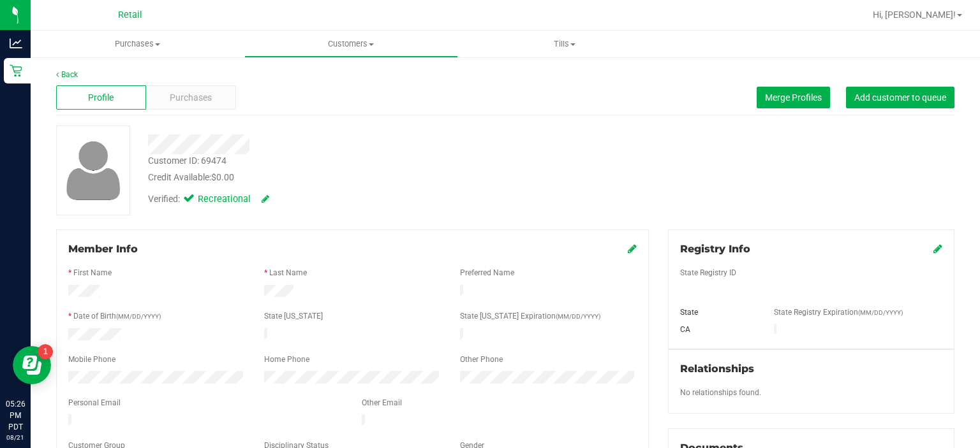 This screenshot has width=980, height=448. What do you see at coordinates (368, 177) in the screenshot?
I see `div: Credit Available:` at bounding box center [368, 177].